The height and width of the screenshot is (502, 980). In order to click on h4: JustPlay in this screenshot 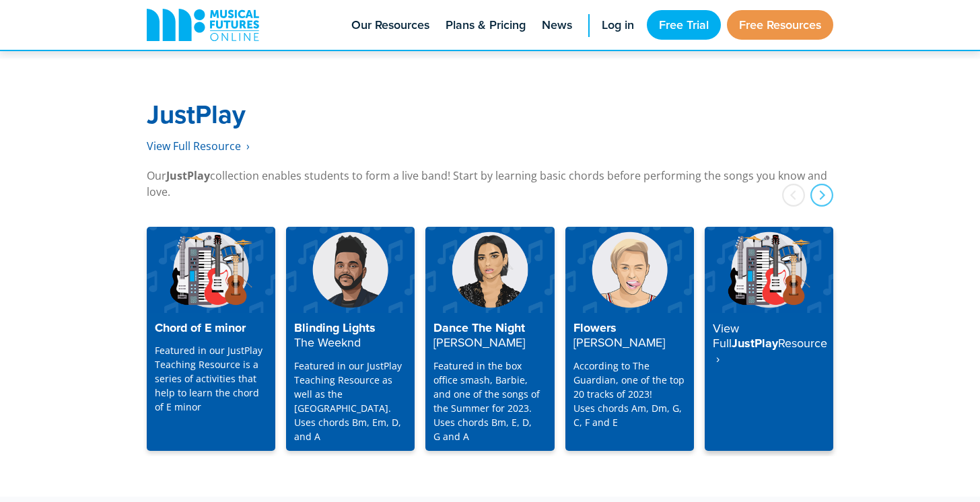, I will do `click(769, 344)`.